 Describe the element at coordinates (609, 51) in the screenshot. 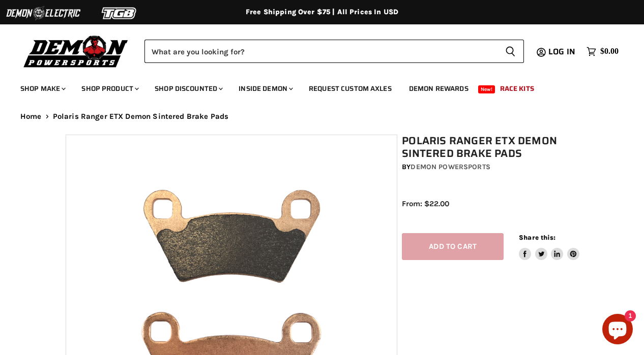

I see `span: $0.00` at that location.